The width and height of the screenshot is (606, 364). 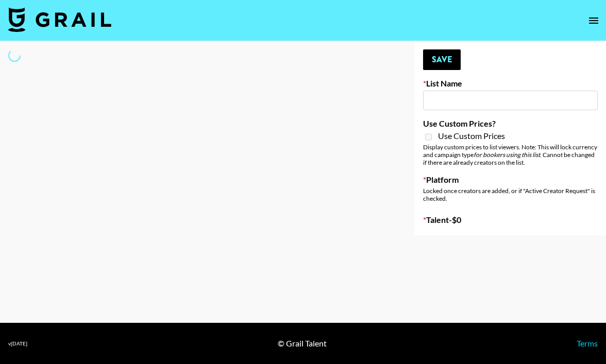 What do you see at coordinates (510, 84) in the screenshot?
I see `label: List Name` at bounding box center [510, 84].